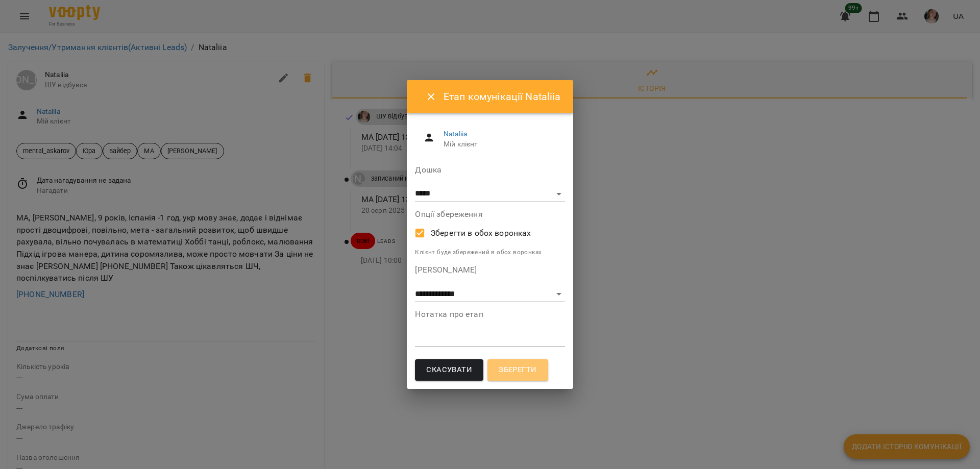 This screenshot has height=469, width=980. What do you see at coordinates (431, 97) in the screenshot?
I see `button: Close` at bounding box center [431, 97].